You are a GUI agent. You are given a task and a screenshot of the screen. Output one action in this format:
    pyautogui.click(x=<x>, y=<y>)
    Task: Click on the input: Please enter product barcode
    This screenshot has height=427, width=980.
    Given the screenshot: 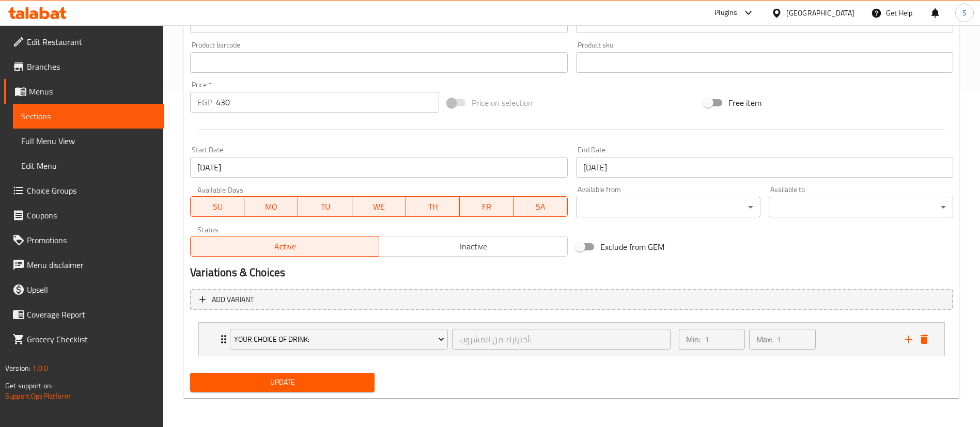 What is the action you would take?
    pyautogui.click(x=378, y=62)
    